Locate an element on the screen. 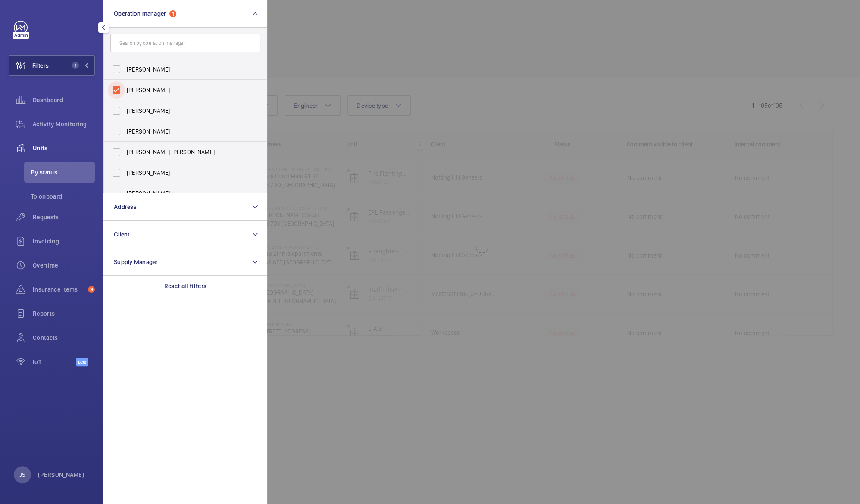 This screenshot has height=504, width=860. span: Filters is located at coordinates (40, 66).